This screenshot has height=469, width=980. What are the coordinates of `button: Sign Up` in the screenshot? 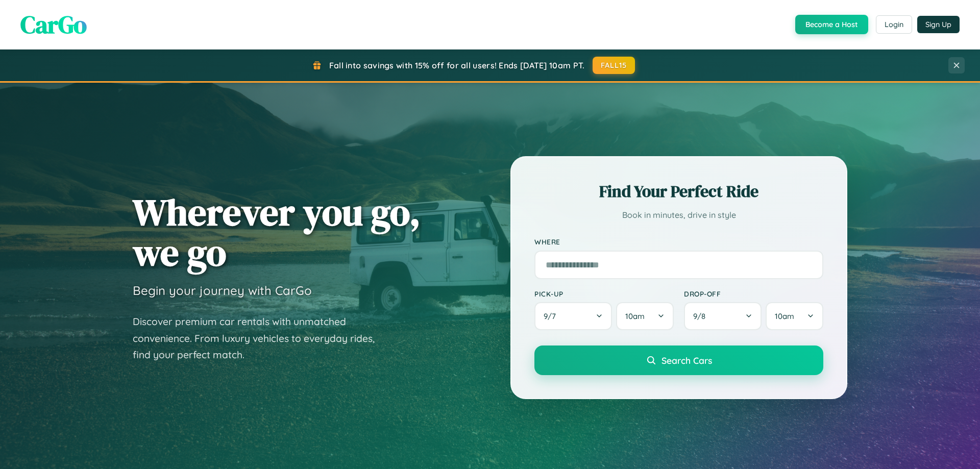 It's located at (937, 25).